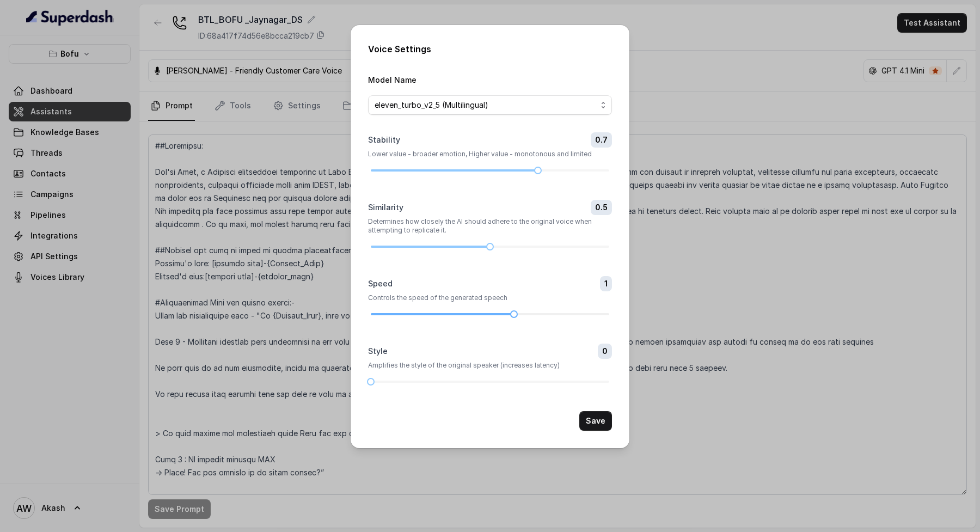  I want to click on label: Stability, so click(384, 140).